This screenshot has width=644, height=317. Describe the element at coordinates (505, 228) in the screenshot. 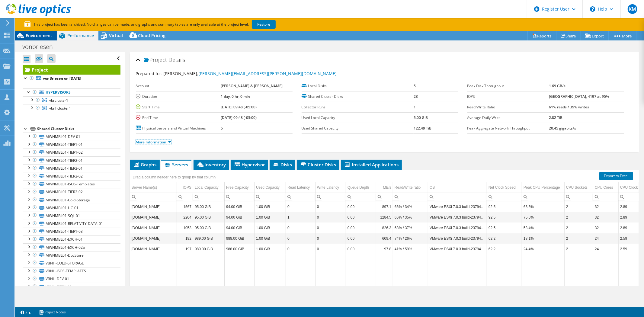

I see `td: Column Net Clock Speed, Value 92.5` at that location.